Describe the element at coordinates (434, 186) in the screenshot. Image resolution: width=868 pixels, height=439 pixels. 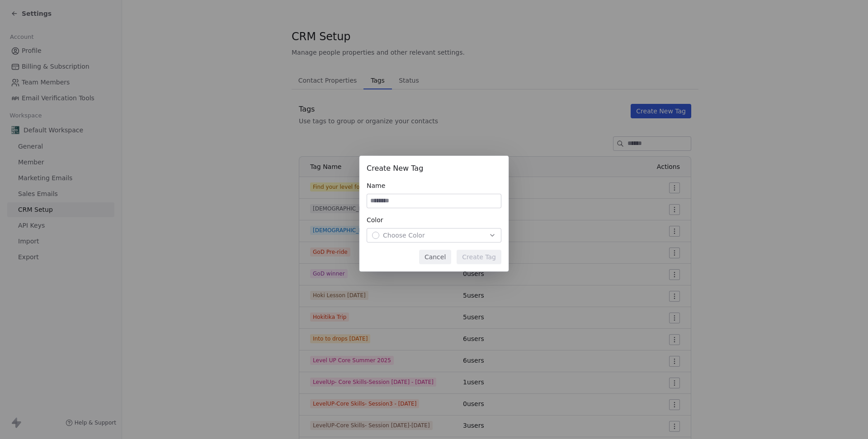
I see `div: Name` at that location.